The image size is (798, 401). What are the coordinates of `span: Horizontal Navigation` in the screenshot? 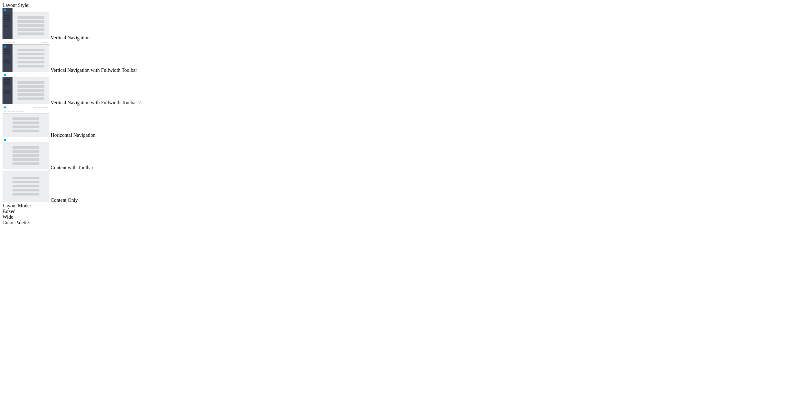 It's located at (73, 135).